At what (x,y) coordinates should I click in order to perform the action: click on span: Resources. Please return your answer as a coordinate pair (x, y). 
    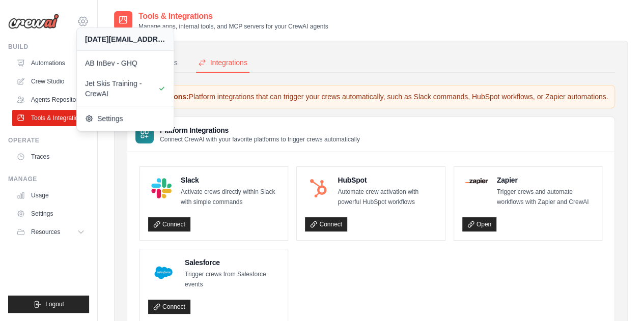
    Looking at the image, I should click on (45, 232).